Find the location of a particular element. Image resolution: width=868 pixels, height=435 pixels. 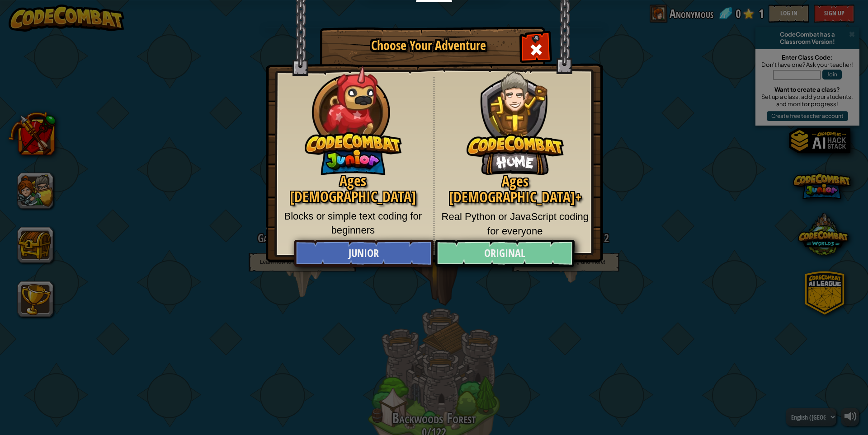

p: Blocks or simple text coding for beginners is located at coordinates (353, 223).